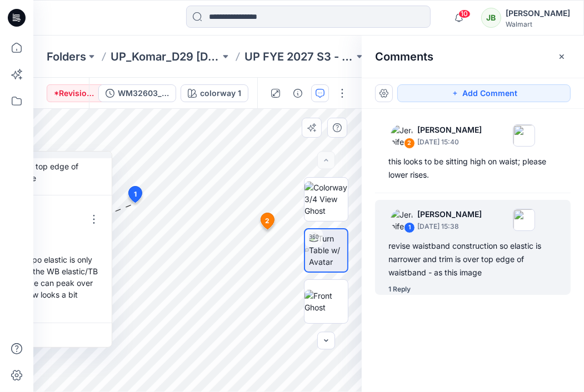 The height and width of the screenshot is (392, 584). I want to click on p: Folders, so click(66, 57).